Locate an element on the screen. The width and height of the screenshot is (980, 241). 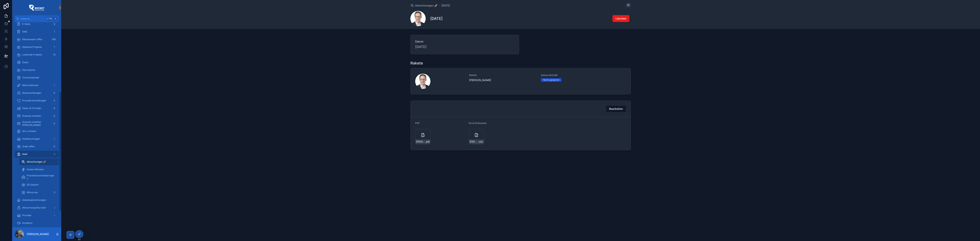
a: E-Mails6 is located at coordinates (37, 24).